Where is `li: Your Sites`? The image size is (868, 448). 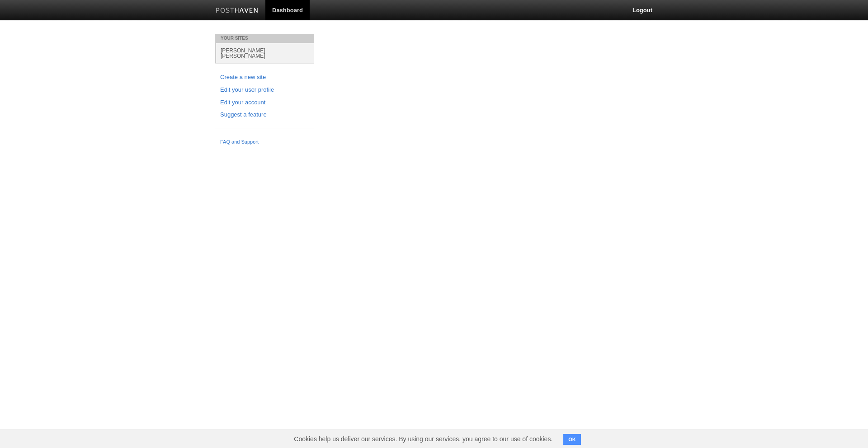
li: Your Sites is located at coordinates (265, 38).